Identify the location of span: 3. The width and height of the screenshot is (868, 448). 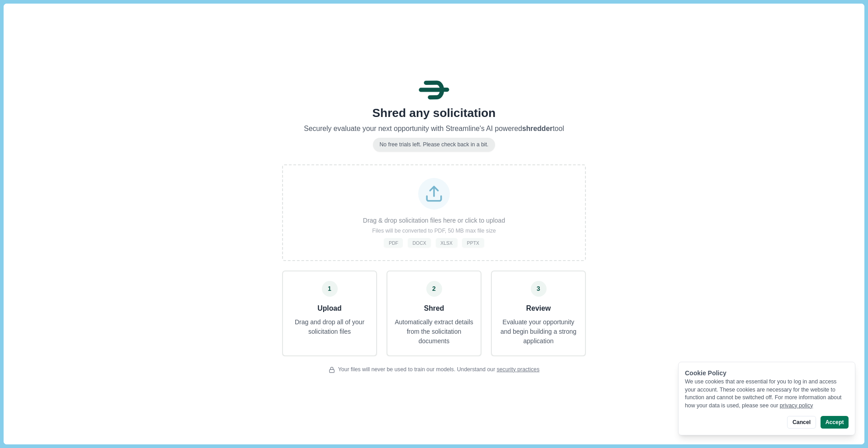
(539, 288).